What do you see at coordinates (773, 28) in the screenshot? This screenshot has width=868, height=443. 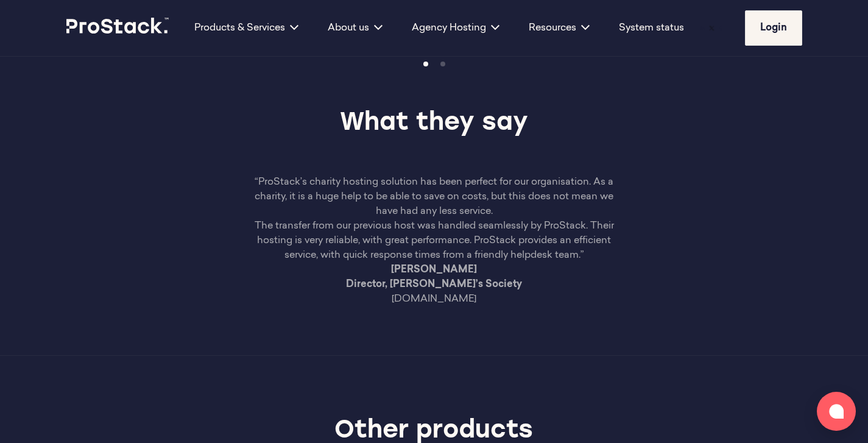 I see `a: Login` at bounding box center [773, 28].